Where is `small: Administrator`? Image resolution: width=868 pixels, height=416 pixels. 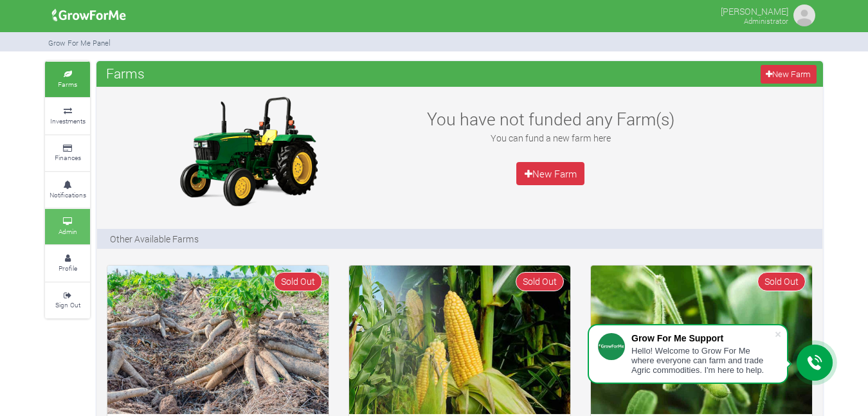 small: Administrator is located at coordinates (766, 20).